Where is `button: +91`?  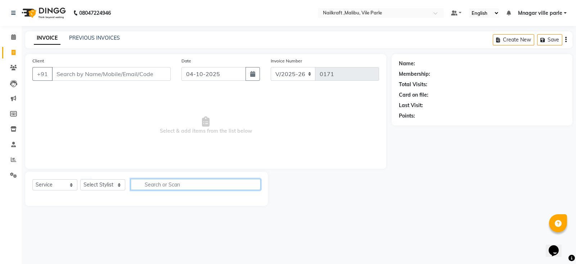 button: +91 is located at coordinates (43, 74).